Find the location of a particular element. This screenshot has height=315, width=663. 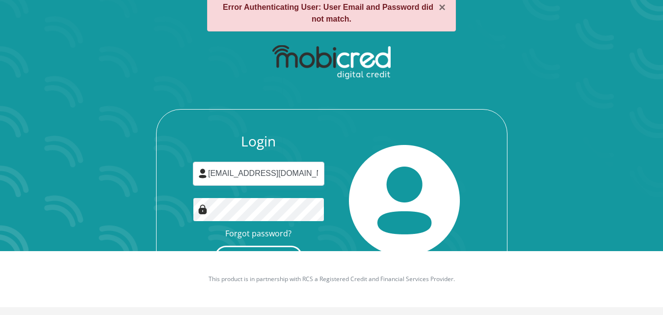

img: Image is located at coordinates (203, 209).